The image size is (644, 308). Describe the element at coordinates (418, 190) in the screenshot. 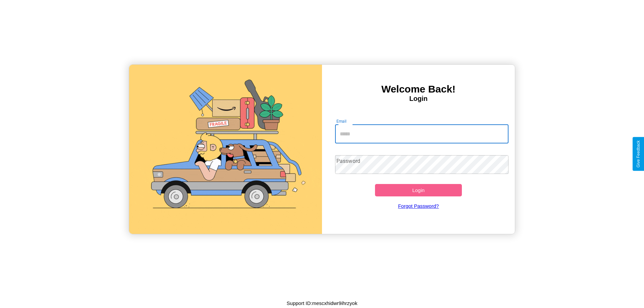

I see `button: Login` at that location.